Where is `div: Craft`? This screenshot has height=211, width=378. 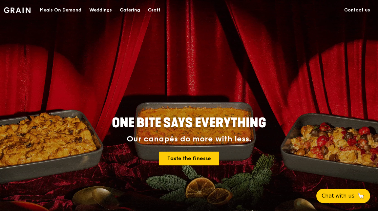
div: Craft is located at coordinates (154, 10).